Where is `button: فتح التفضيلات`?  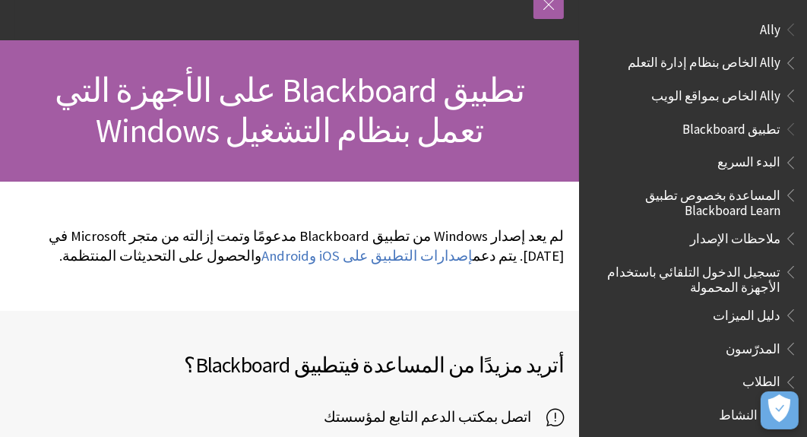
button: فتح التفضيلات is located at coordinates (780, 410).